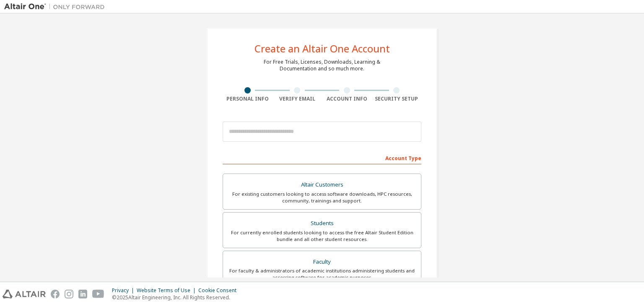  Describe the element at coordinates (322, 49) in the screenshot. I see `div: Create an Altair One Account` at that location.